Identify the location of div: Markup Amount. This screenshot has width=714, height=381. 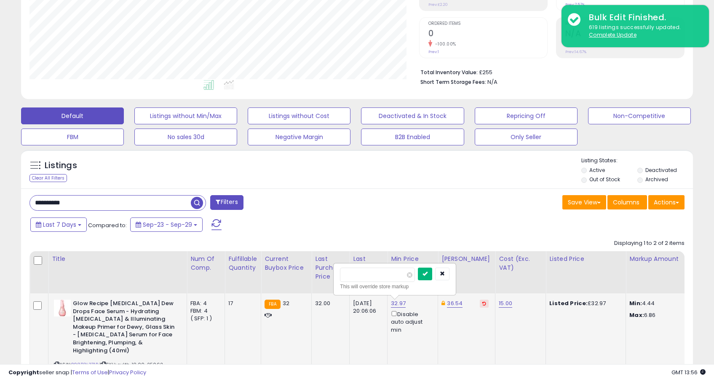
(666, 259).